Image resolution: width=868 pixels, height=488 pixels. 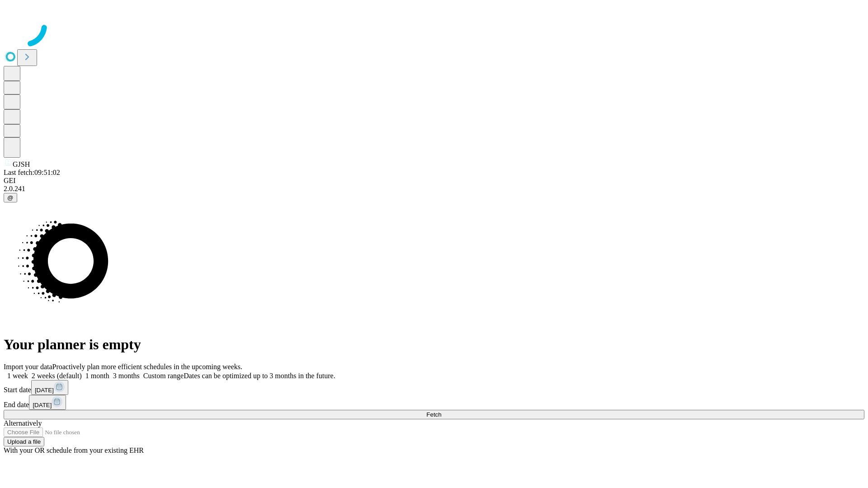 I want to click on div: GEI, so click(x=434, y=181).